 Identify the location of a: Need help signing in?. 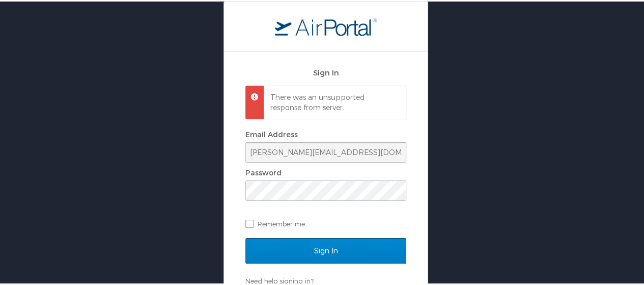
(279, 280).